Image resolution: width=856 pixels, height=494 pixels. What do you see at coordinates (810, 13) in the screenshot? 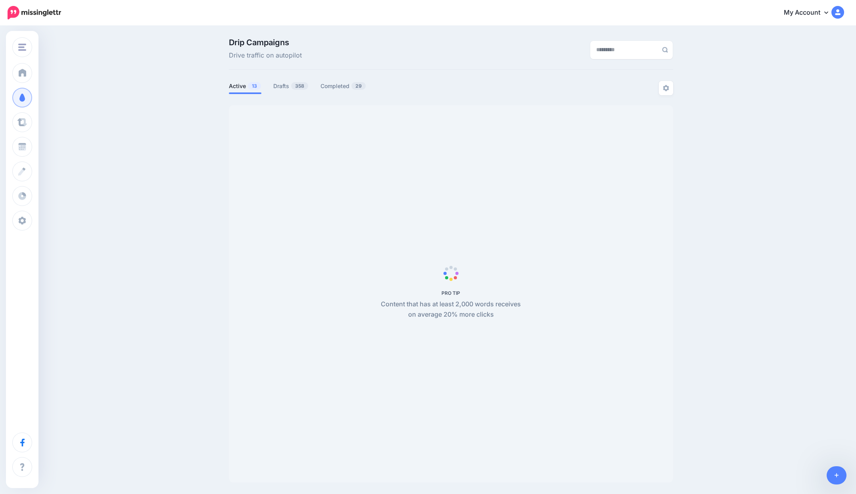
I see `a: My Account` at bounding box center [810, 13].